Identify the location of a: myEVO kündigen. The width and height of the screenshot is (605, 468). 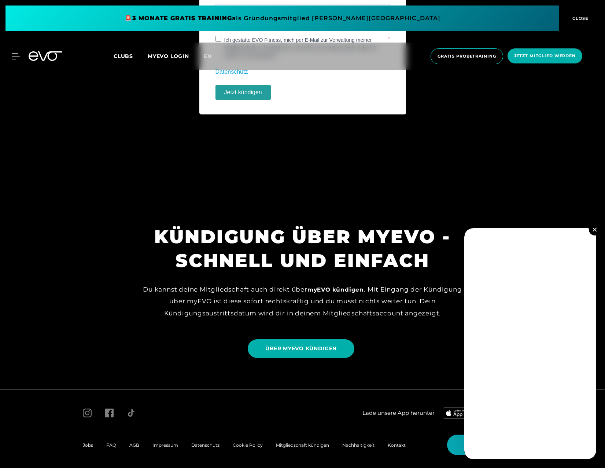
(336, 289).